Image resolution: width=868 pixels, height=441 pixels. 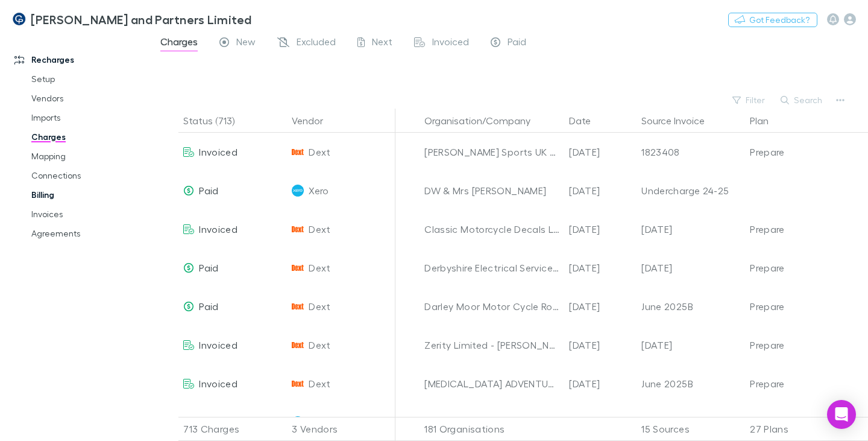 What do you see at coordinates (492, 230) in the screenshot?
I see `div: Classic Motorcycle Decals Limited` at bounding box center [492, 230].